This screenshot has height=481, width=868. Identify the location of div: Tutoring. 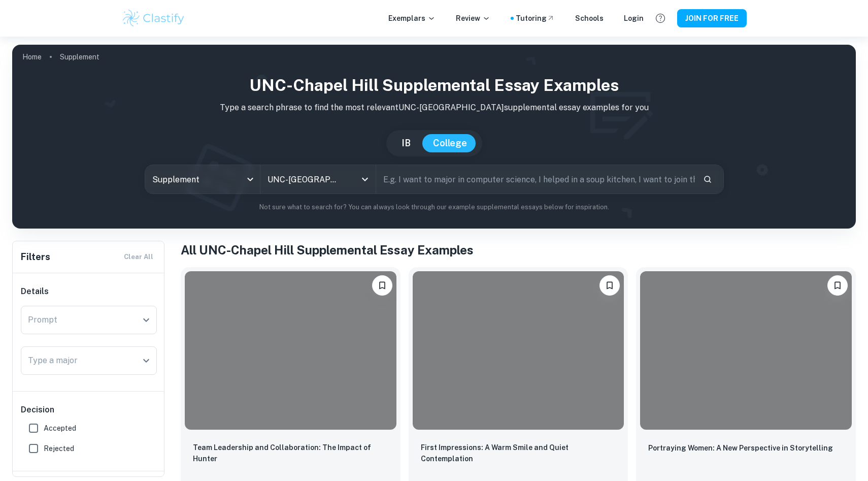
(535, 18).